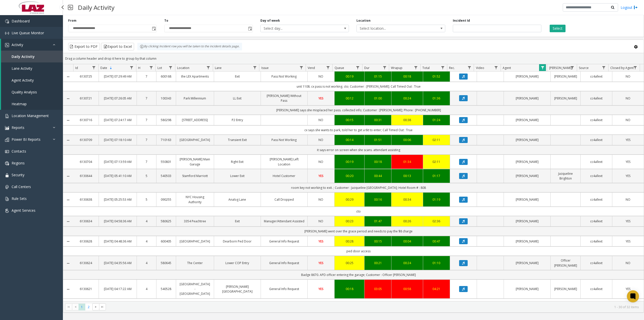  I want to click on label: From, so click(72, 21).